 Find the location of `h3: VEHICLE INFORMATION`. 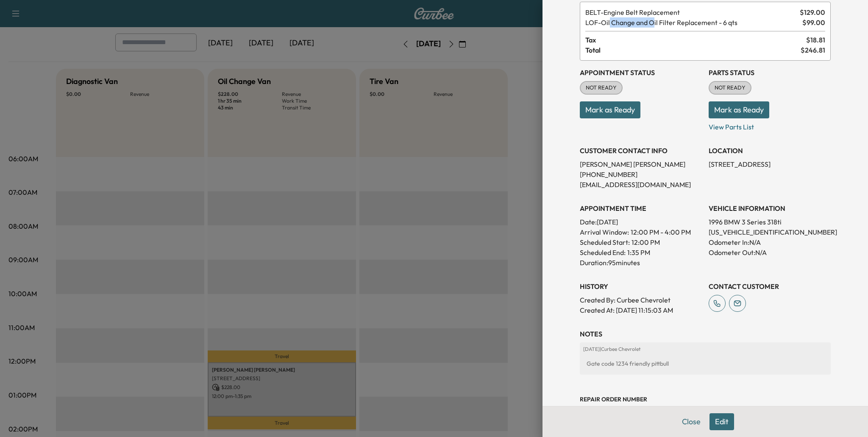

h3: VEHICLE INFORMATION is located at coordinates (770, 208).